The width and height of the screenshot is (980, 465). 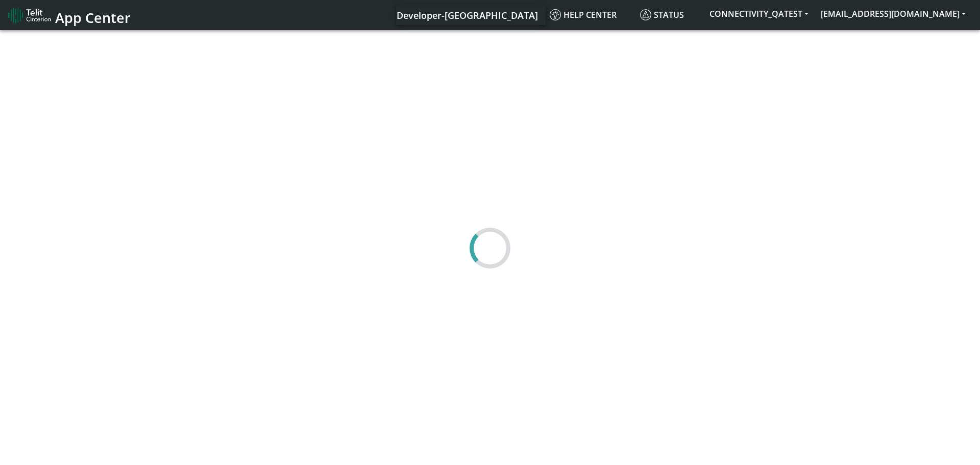 What do you see at coordinates (662, 15) in the screenshot?
I see `span: Status` at bounding box center [662, 15].